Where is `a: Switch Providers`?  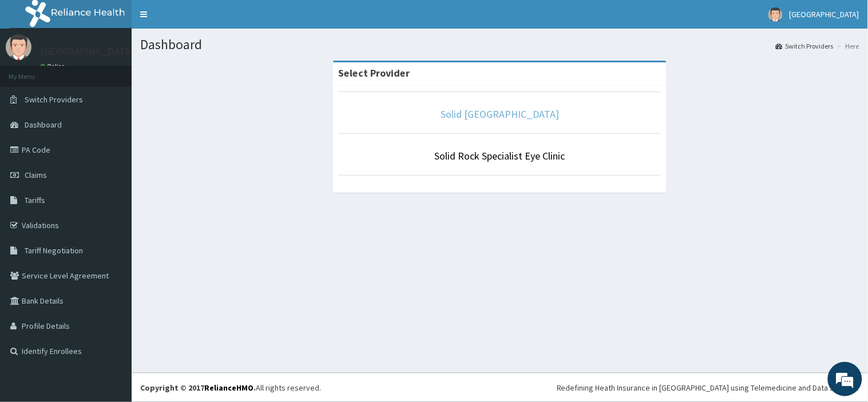
a: Switch Providers is located at coordinates (804, 46).